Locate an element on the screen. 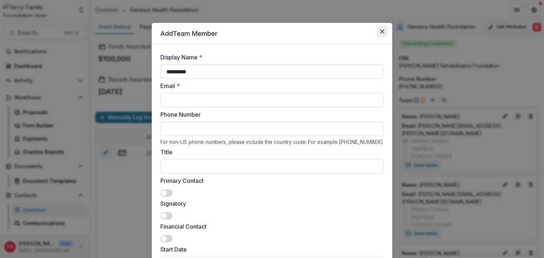  label: Start Date is located at coordinates (270, 249).